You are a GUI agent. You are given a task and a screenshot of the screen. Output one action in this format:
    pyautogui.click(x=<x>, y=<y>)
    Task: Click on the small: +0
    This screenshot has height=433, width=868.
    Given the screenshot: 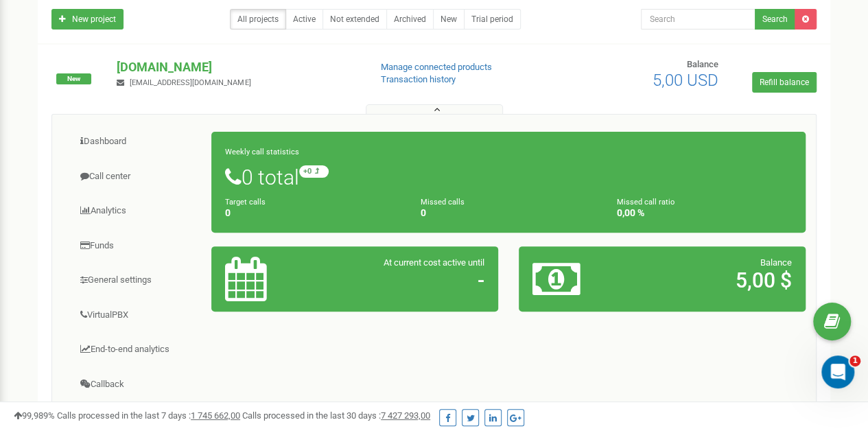 What is the action you would take?
    pyautogui.click(x=314, y=171)
    